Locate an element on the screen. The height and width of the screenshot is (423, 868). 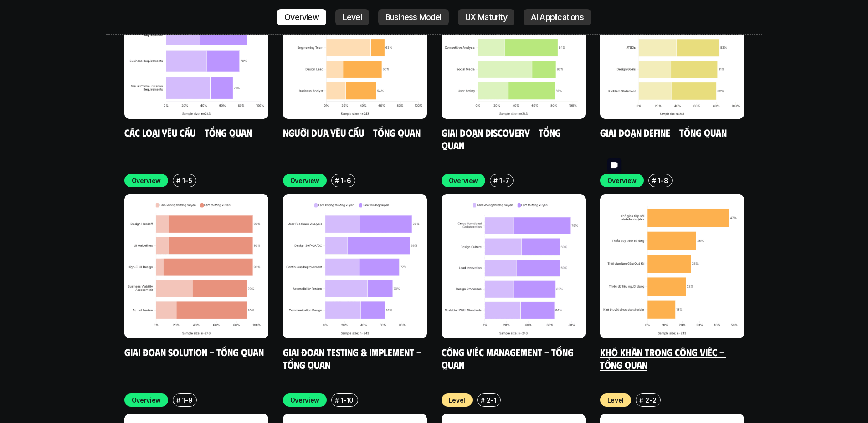
a: Người đưa yêu cầu - Tổng quan is located at coordinates (352, 132).